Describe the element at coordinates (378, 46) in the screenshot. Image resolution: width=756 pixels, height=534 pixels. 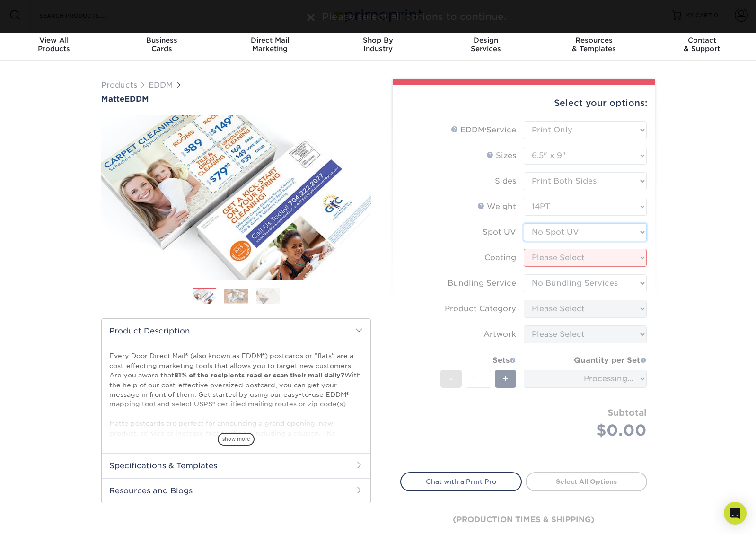
I see `a: Shop ByIndustry` at that location.